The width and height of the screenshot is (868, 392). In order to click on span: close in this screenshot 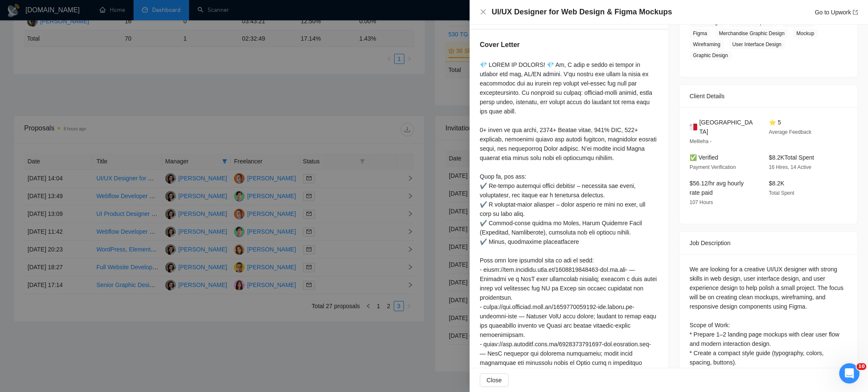, I will do `click(483, 12)`.